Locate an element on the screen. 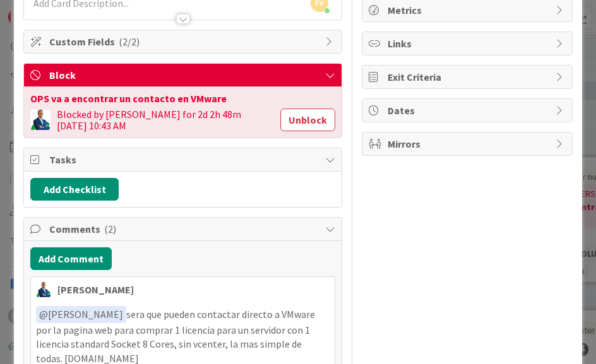 Image resolution: width=596 pixels, height=364 pixels. span: Metrics is located at coordinates (468, 10).